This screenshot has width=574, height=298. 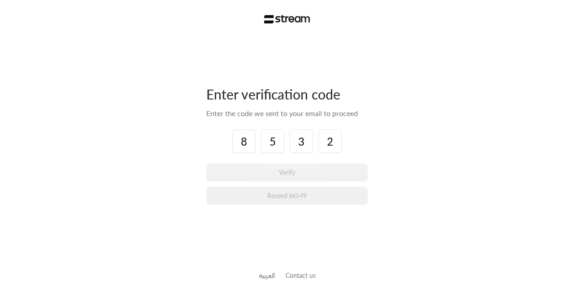 I want to click on div: Enter the code we sent to your email to proceed, so click(x=287, y=114).